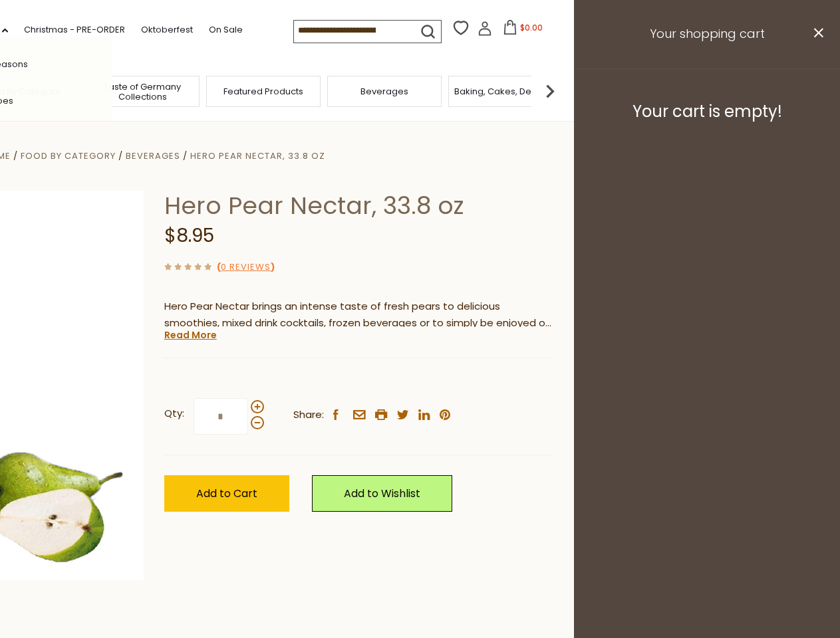 The height and width of the screenshot is (638, 840). What do you see at coordinates (531, 27) in the screenshot?
I see `span: $0.00` at bounding box center [531, 27].